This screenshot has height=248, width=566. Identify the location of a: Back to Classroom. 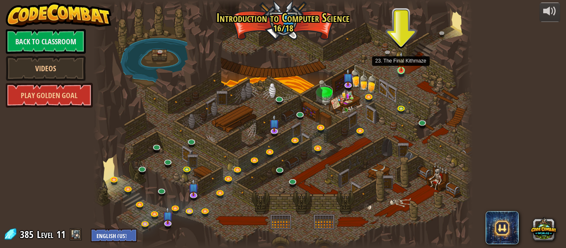
(46, 41).